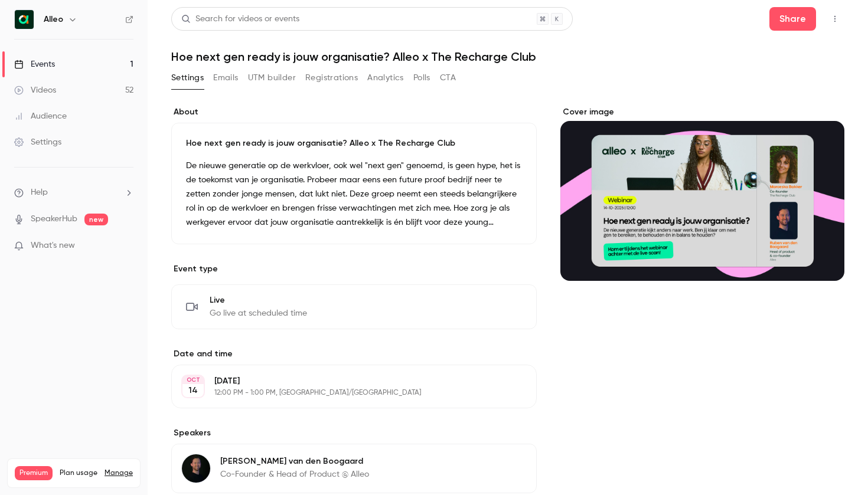 This screenshot has width=868, height=495. I want to click on img: Ruben van den Boogaard, so click(196, 469).